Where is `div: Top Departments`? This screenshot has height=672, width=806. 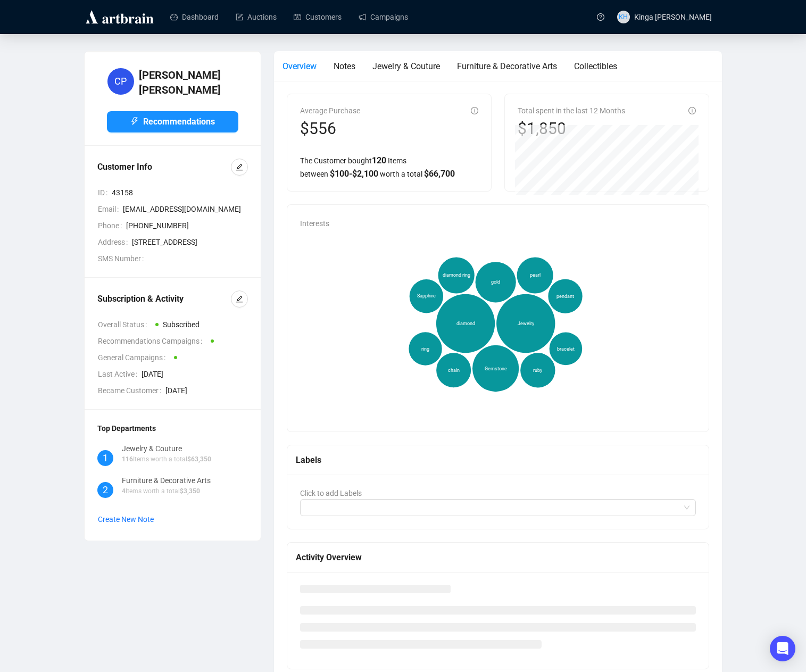
div: Top Departments is located at coordinates (173, 428).